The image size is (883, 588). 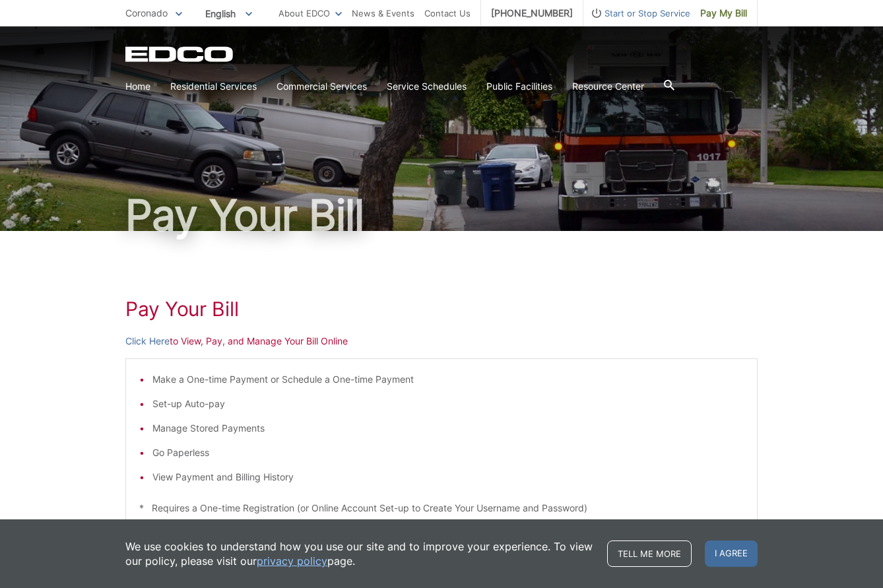 What do you see at coordinates (383, 13) in the screenshot?
I see `a: News & Events` at bounding box center [383, 13].